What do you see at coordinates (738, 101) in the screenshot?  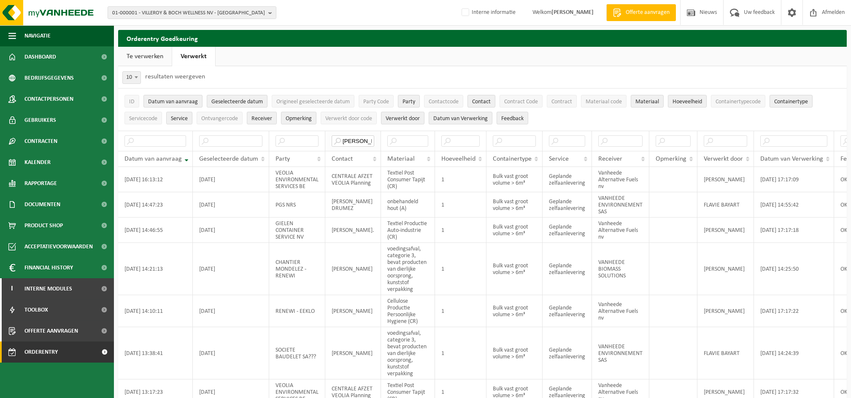 I see `button: ContainertypecodeContainertypecode: Activate to sort` at bounding box center [738, 101].